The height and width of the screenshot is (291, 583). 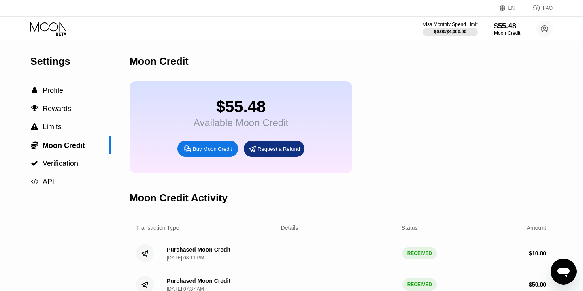 I want to click on span: Limits, so click(x=52, y=127).